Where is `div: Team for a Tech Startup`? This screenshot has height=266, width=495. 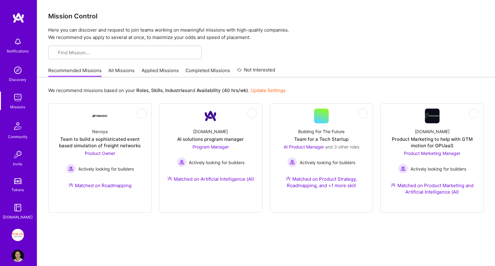 div: Team for a Tech Startup is located at coordinates (321, 139).